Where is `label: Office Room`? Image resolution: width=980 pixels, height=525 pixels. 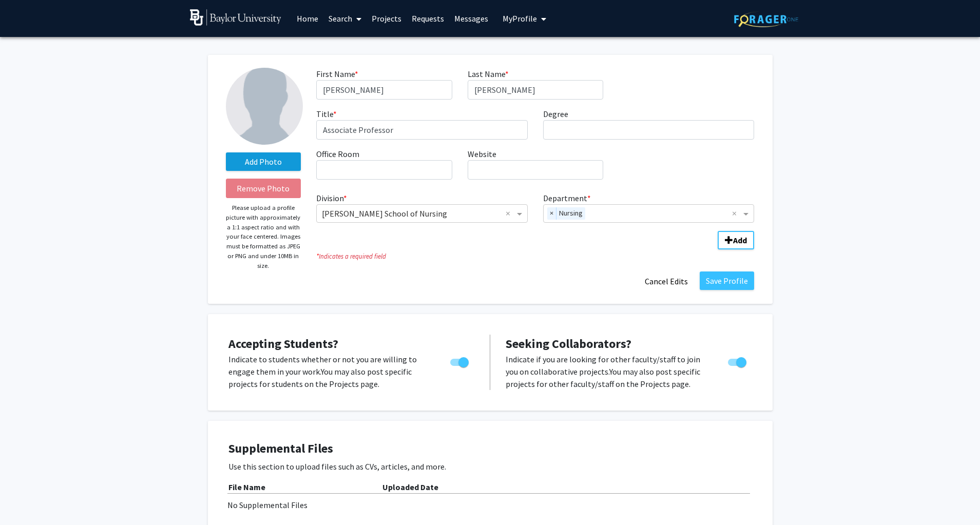
label: Office Room is located at coordinates (338, 154).